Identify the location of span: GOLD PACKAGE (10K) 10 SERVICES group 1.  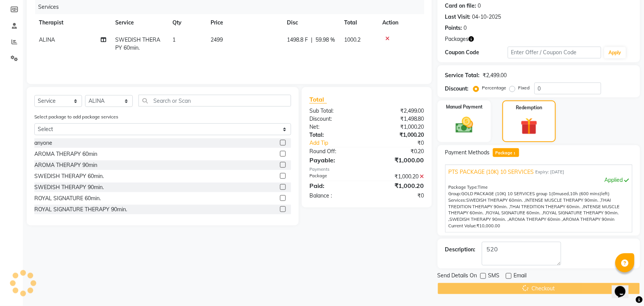
(507, 194).